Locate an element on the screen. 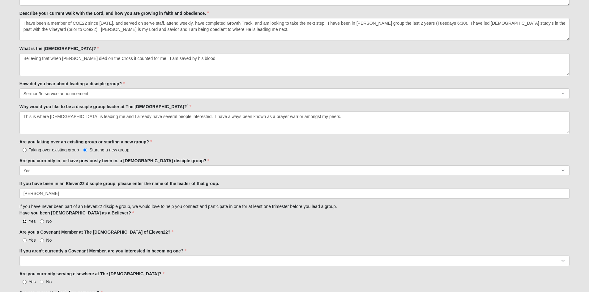 Image resolution: width=589 pixels, height=292 pixels. input: Starting a new group is located at coordinates (85, 150).